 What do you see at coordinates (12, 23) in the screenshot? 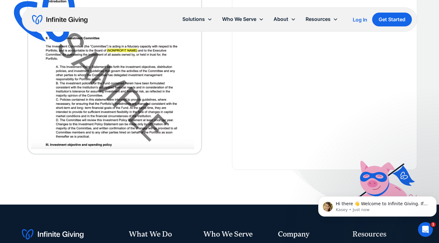
I see `img: Profile image for Kasey` at bounding box center [12, 23].